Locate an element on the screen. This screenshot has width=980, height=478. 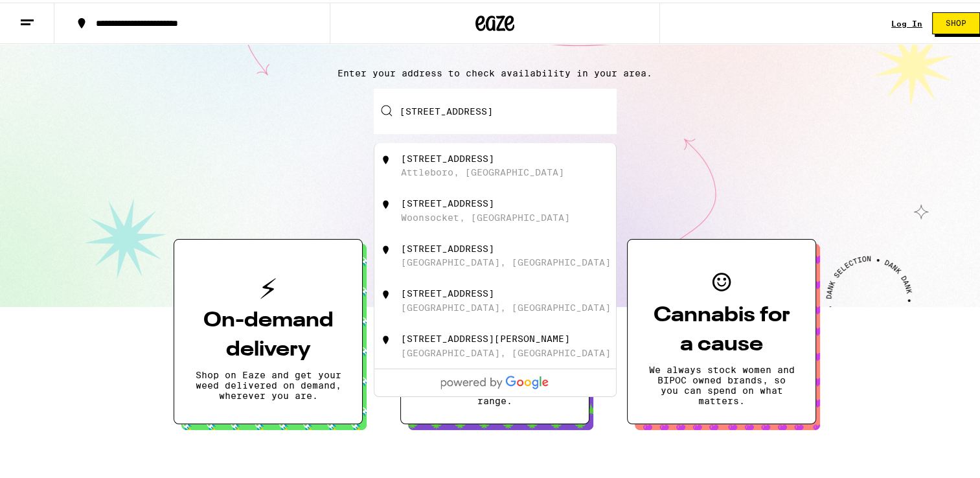
img: 20 Flora Rd is located at coordinates (386, 157).